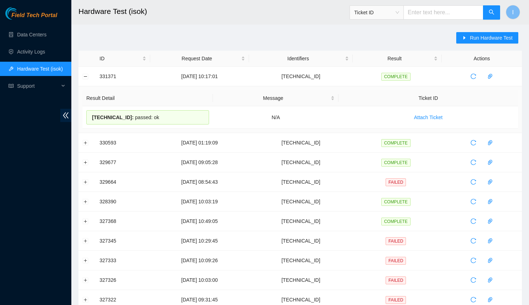  I want to click on input: Enter text here..., so click(443, 12).